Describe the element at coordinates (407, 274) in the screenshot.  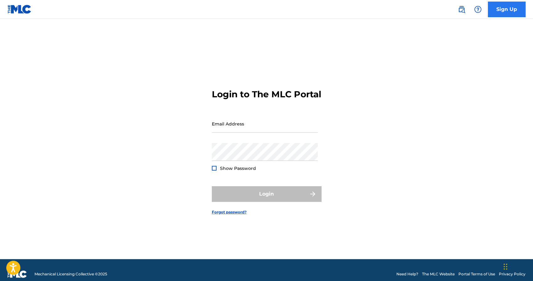
I see `a: Need Help?` at that location.